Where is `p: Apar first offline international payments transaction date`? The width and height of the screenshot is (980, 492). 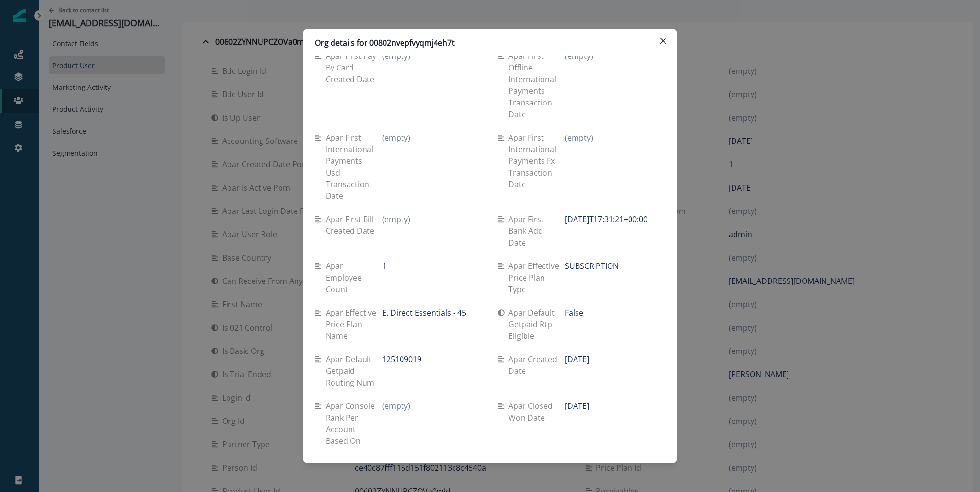
p: Apar first offline international payments transaction date is located at coordinates (537, 85).